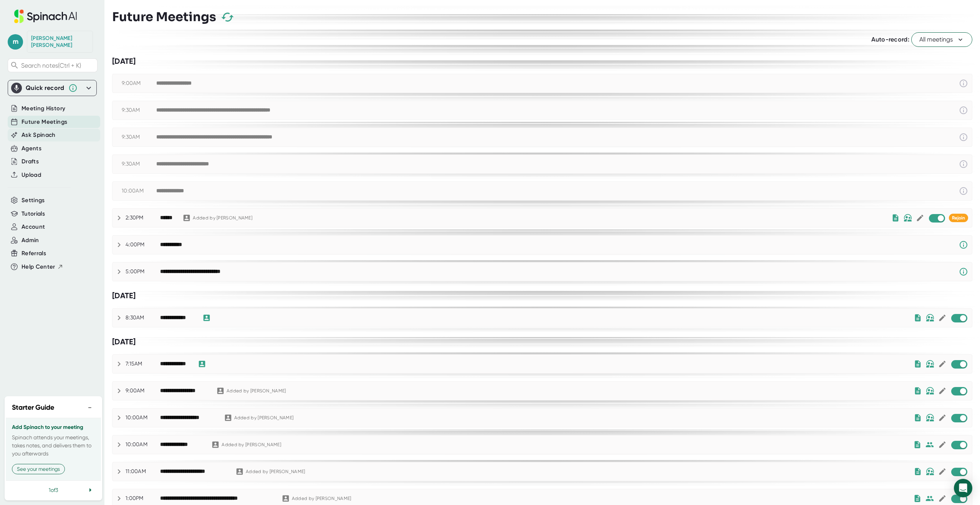 The width and height of the screenshot is (980, 505). What do you see at coordinates (30, 162) in the screenshot?
I see `button: Drafts` at bounding box center [30, 162].